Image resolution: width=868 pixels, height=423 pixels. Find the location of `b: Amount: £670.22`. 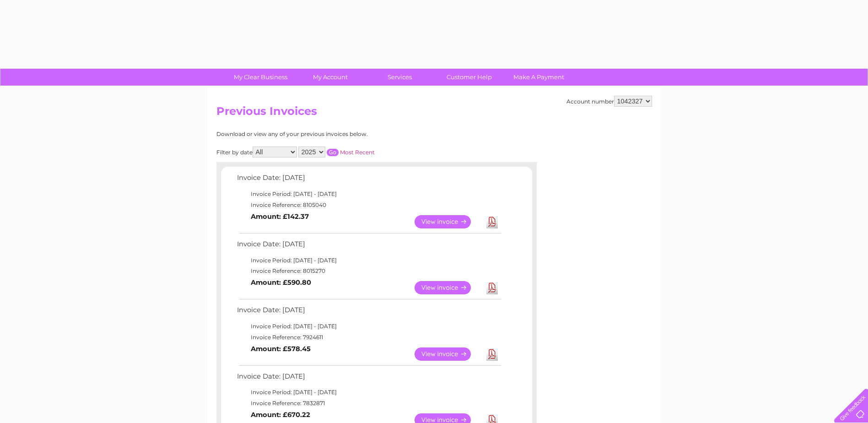

b: Amount: £670.22 is located at coordinates (280, 415).